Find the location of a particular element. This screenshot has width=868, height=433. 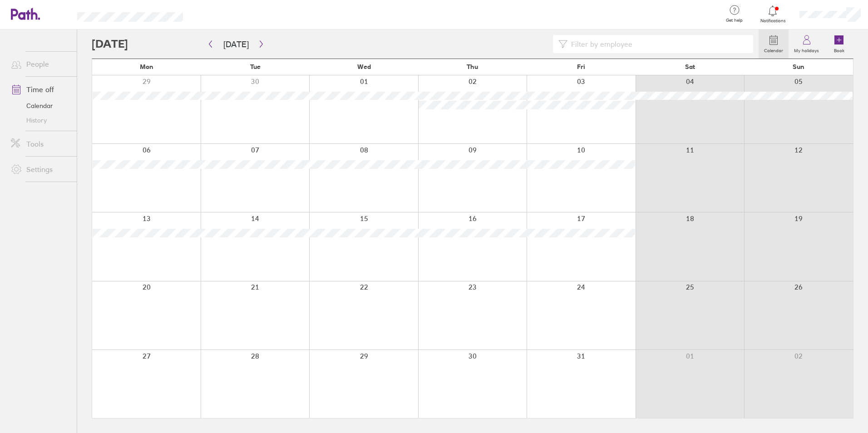

span: Thu is located at coordinates (472, 67).